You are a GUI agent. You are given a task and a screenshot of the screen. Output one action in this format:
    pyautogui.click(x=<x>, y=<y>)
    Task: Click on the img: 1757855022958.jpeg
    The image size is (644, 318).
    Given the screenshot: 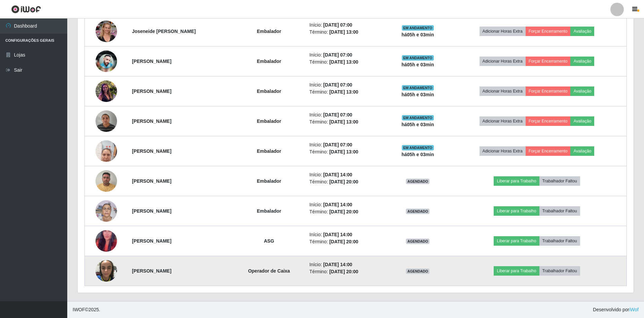 What is the action you would take?
    pyautogui.click(x=106, y=61)
    